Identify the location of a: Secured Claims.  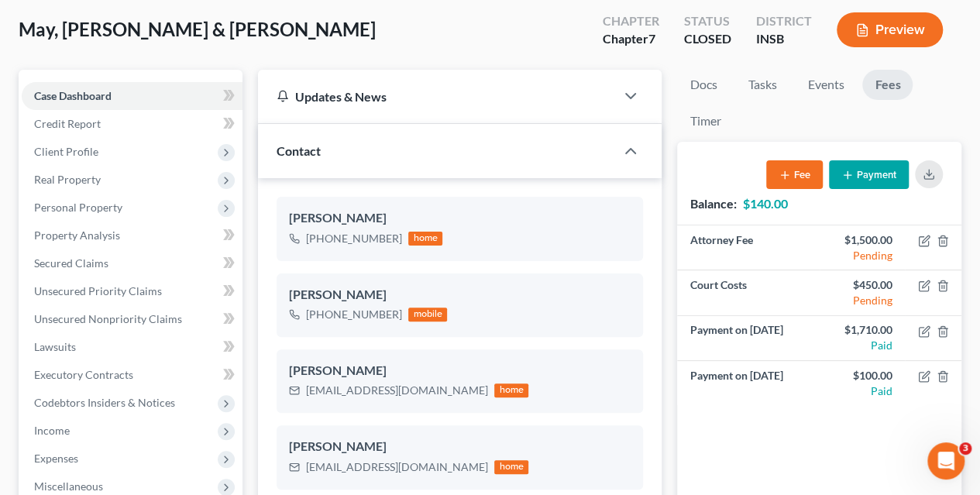
(132, 264).